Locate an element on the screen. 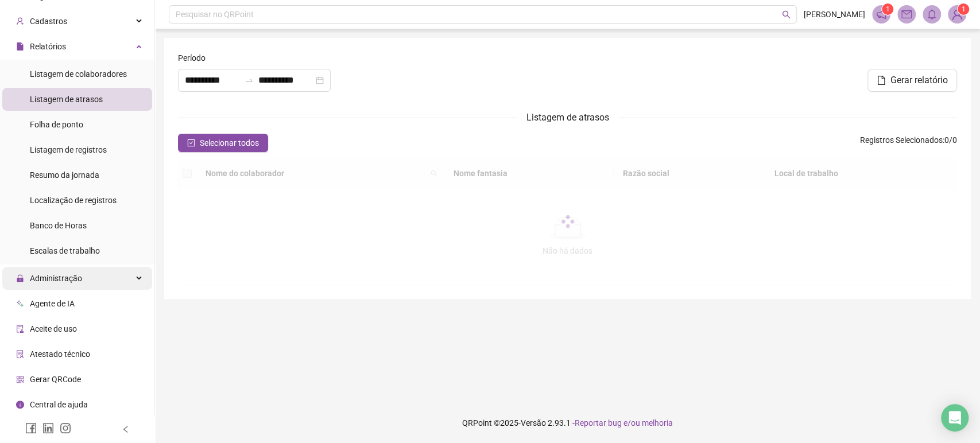 The image size is (980, 443). span: instagram is located at coordinates (66, 428).